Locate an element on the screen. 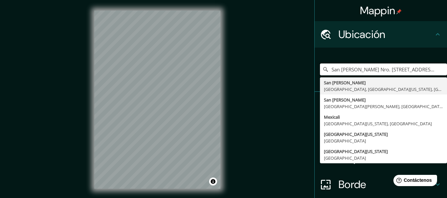 Image resolution: width=447 pixels, height=198 pixels. div: Ubicación is located at coordinates (380, 34).